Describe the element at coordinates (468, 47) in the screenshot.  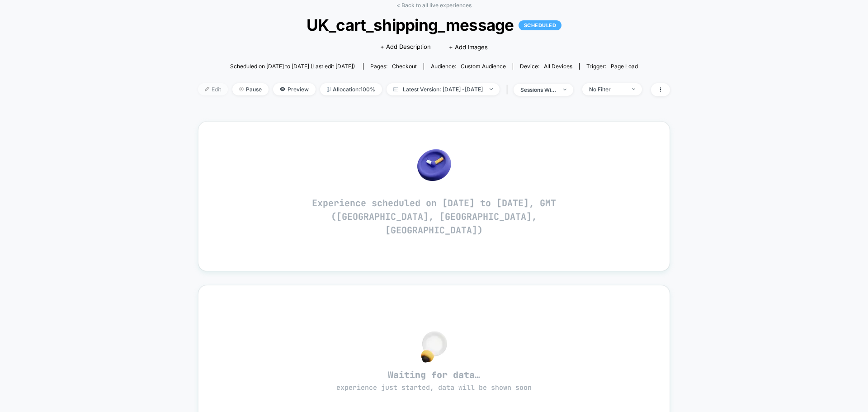
I see `span: + Add Images` at that location.